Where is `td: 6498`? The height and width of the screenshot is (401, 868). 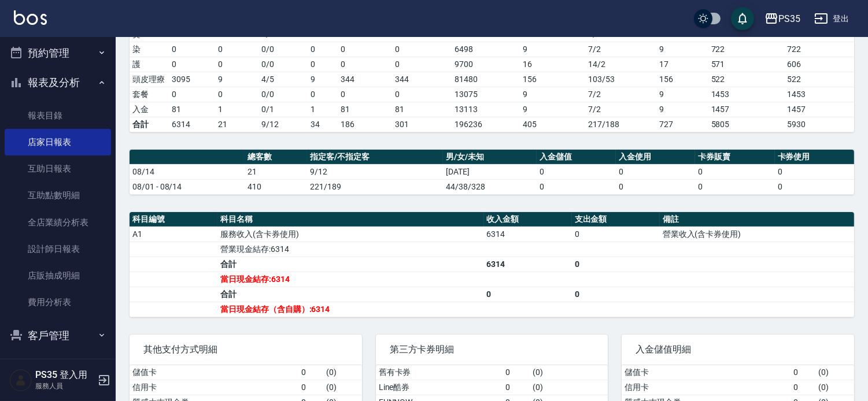
td: 6498 is located at coordinates (486, 49).